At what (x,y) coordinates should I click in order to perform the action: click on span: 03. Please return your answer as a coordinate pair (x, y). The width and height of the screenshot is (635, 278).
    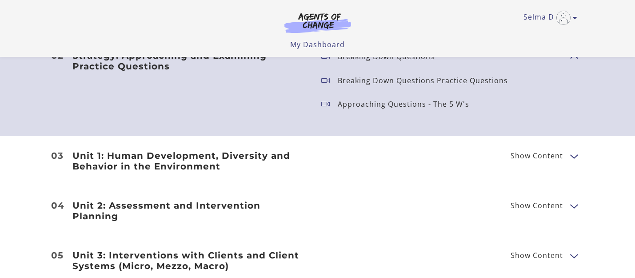
    Looking at the image, I should click on (57, 156).